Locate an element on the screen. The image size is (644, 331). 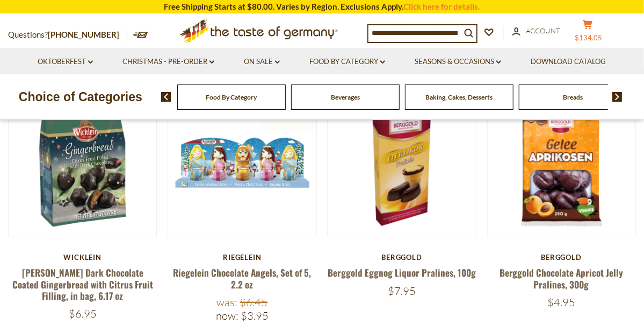
img: Riegelein Chocolate Angels, Set of 5, 2.2 oz is located at coordinates (242, 163).